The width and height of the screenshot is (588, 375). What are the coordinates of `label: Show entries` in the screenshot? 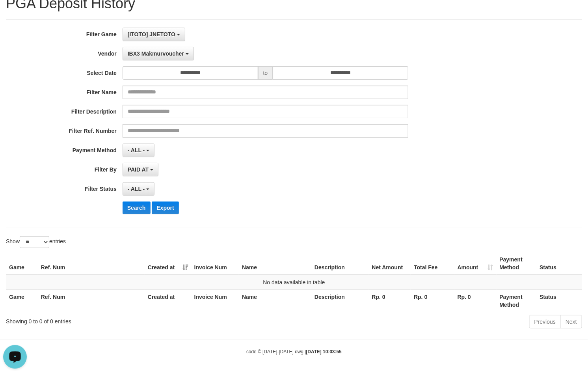 It's located at (36, 242).